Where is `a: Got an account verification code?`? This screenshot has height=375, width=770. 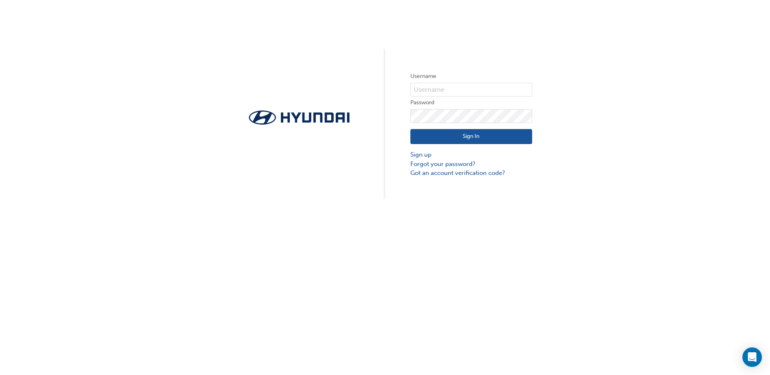
a: Got an account verification code? is located at coordinates (471, 173).